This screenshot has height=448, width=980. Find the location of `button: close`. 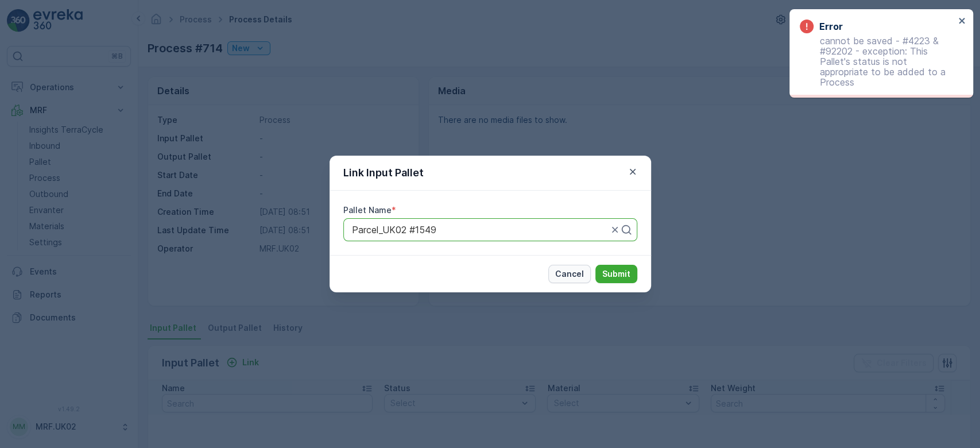

button: close is located at coordinates (962, 21).